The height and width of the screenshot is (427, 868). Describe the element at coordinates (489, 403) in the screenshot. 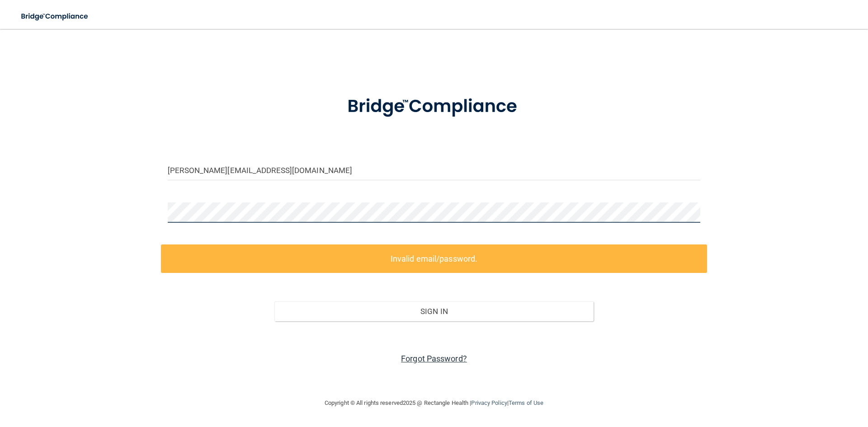

I see `a: Privacy Policy` at that location.